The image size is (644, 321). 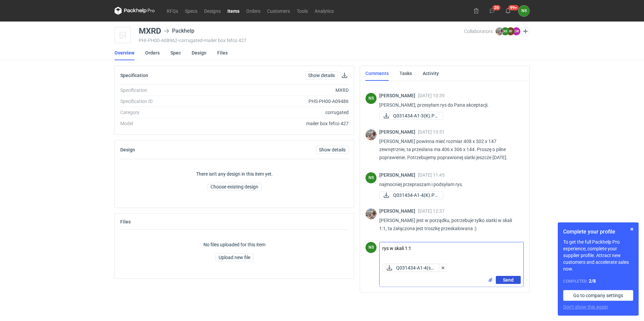 What do you see at coordinates (412, 195) in the screenshot?
I see `a: Q031434-A1-4(K).PDF` at bounding box center [412, 195].